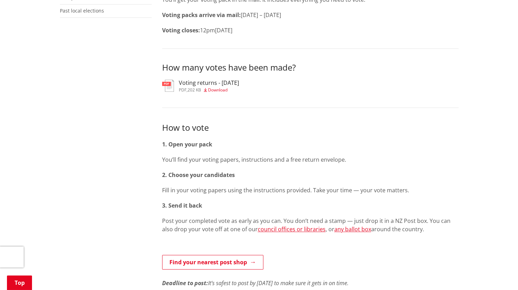  What do you see at coordinates (168, 86) in the screenshot?
I see `img: document-pdf.svg` at bounding box center [168, 86].